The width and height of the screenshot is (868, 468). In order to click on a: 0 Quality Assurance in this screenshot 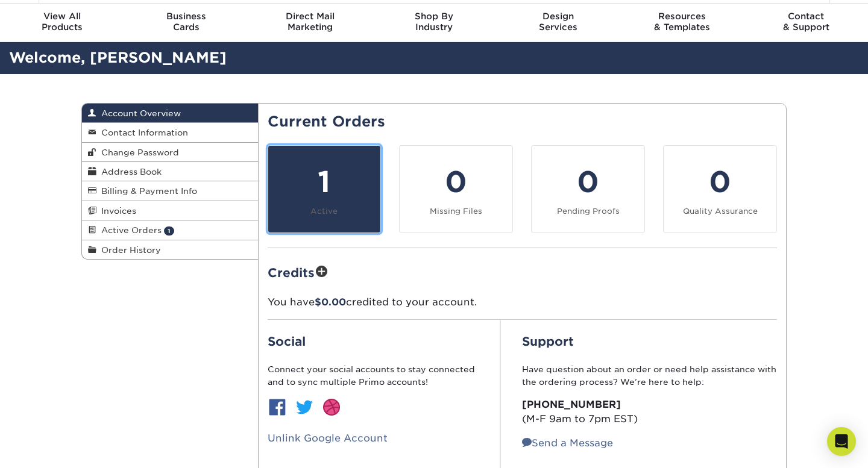, I will do `click(720, 189)`.